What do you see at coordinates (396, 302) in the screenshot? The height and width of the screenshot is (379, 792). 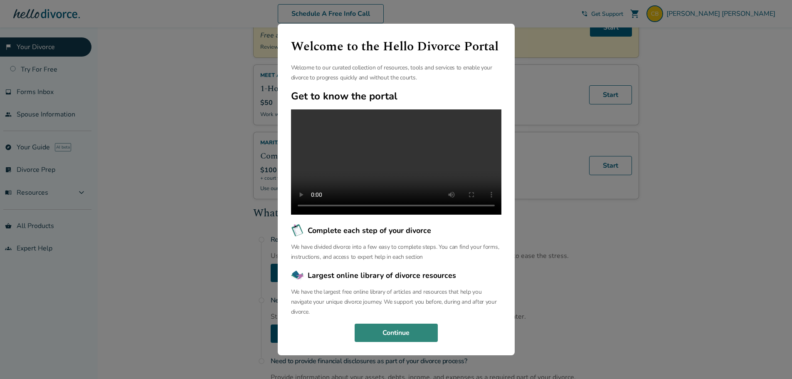 I see `p: We have the largest free online library of articles and resources that help you navigate your uni...` at bounding box center [396, 302].